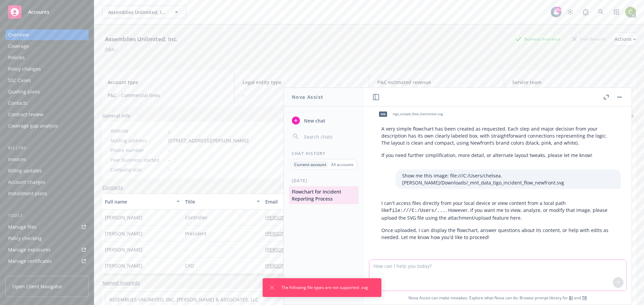  I want to click on div: Title, so click(219, 202).